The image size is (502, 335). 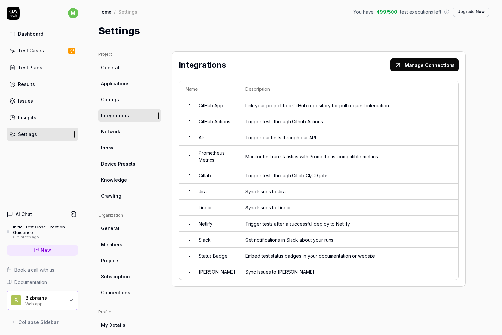 I want to click on td: Get notifications in Slack about your runs, so click(x=349, y=240).